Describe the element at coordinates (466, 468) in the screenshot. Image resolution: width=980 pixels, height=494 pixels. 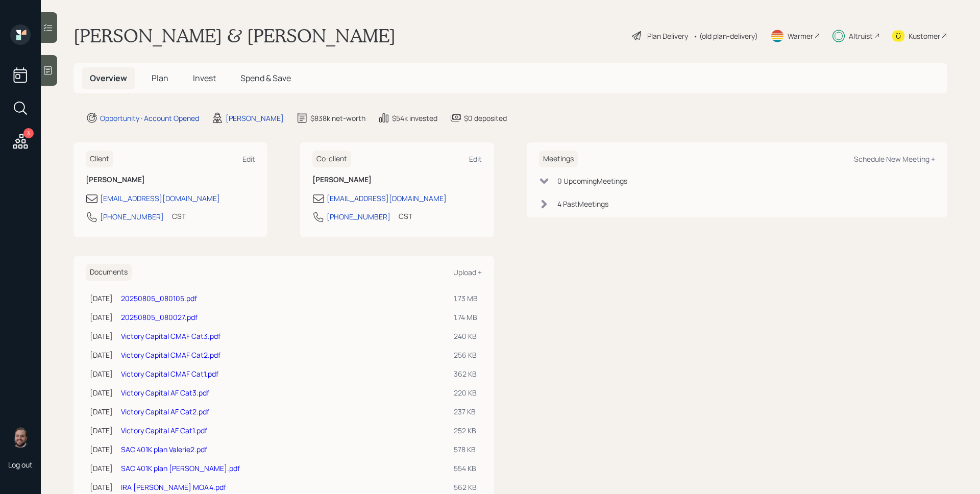
I see `div: 554 KB` at that location.